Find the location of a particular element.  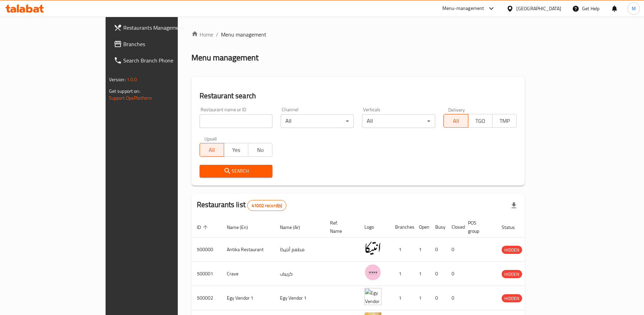

td: Crave is located at coordinates (248, 273).